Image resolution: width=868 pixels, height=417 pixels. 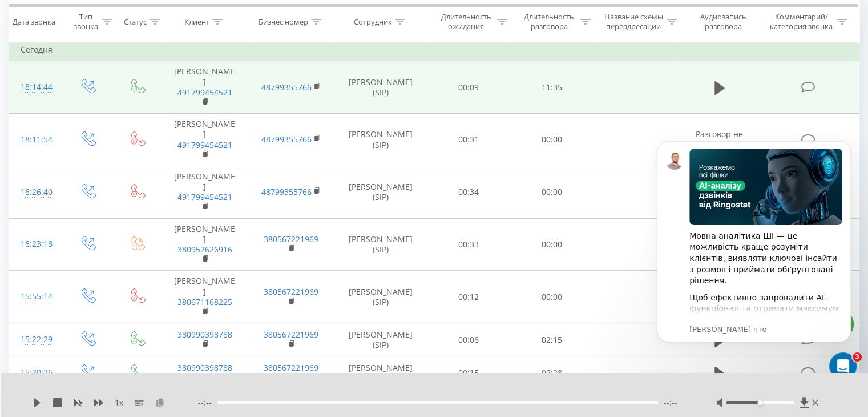 What do you see at coordinates (36, 339) in the screenshot?
I see `div: 15:22:29` at bounding box center [36, 339].